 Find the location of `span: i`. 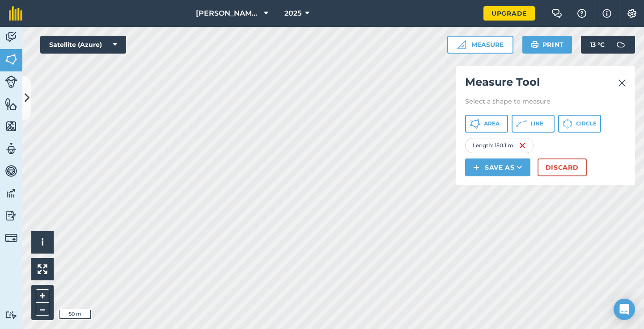

span: i is located at coordinates (42, 242).